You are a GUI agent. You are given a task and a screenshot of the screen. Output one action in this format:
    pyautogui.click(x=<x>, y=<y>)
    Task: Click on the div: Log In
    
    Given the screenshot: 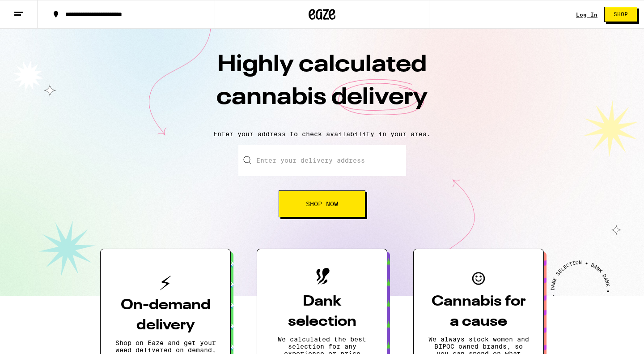 What is the action you would take?
    pyautogui.click(x=587, y=14)
    